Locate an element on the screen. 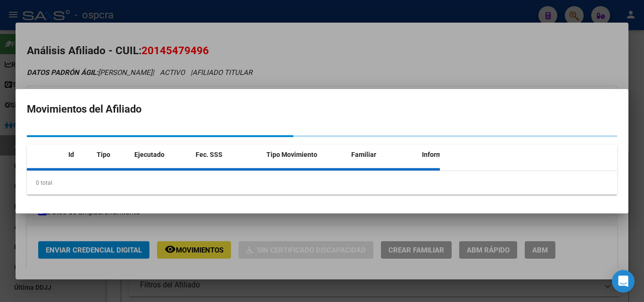  span: Informable SSS is located at coordinates (445, 155).